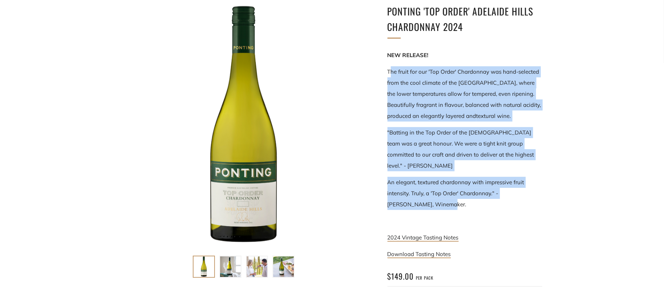 This screenshot has width=664, height=294. What do you see at coordinates (493, 116) in the screenshot?
I see `span: textural wine.` at bounding box center [493, 116].